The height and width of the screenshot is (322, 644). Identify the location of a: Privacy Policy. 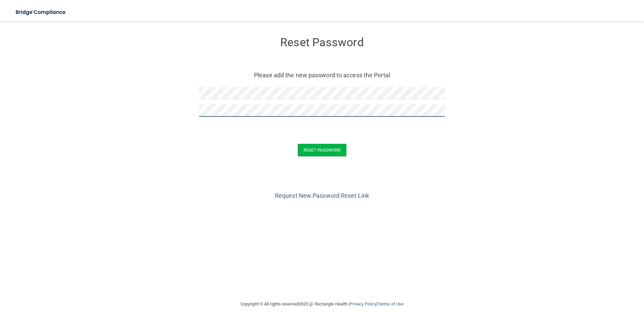
(362, 303).